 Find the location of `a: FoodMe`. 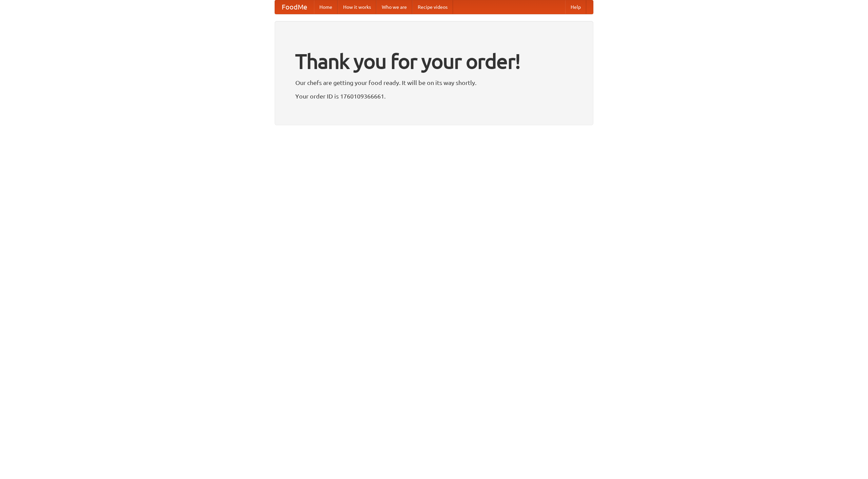

a: FoodMe is located at coordinates (294, 7).